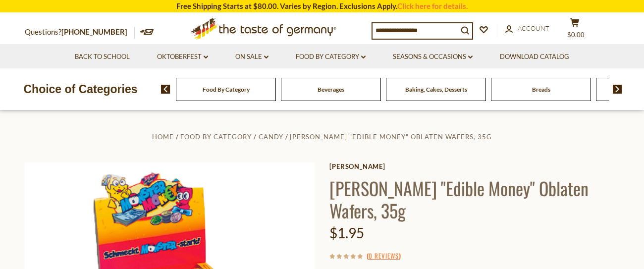  I want to click on span: Home, so click(163, 137).